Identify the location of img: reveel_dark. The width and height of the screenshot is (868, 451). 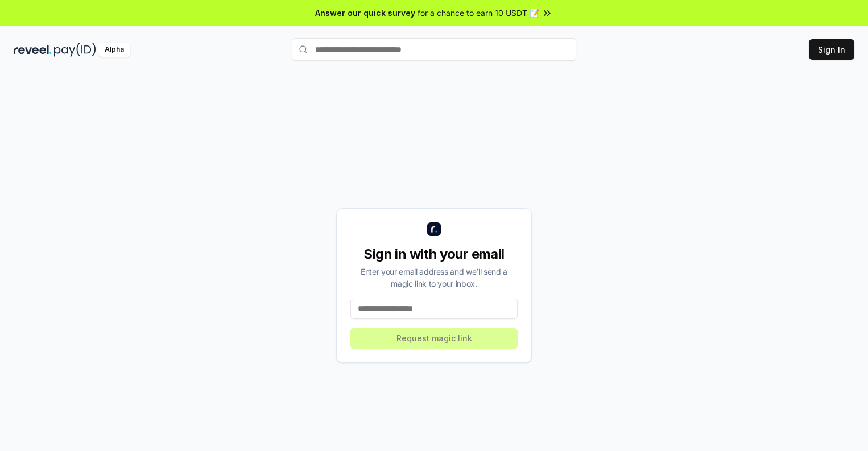
(33, 49).